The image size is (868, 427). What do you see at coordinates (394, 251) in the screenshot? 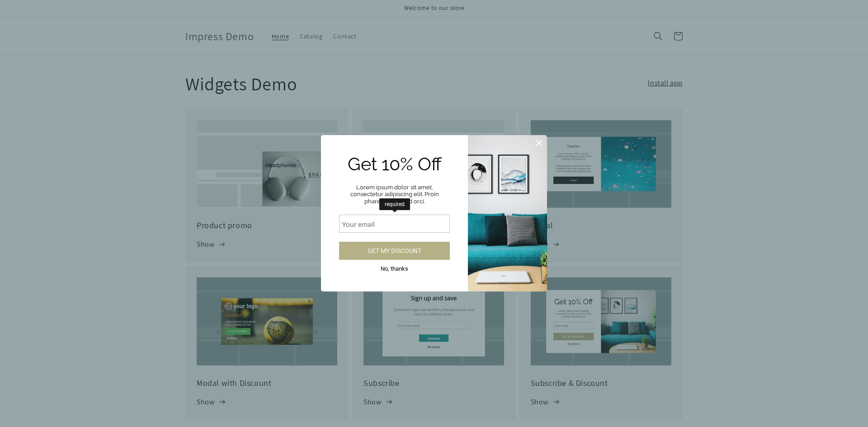
I see `span: Get my discount` at bounding box center [394, 251].